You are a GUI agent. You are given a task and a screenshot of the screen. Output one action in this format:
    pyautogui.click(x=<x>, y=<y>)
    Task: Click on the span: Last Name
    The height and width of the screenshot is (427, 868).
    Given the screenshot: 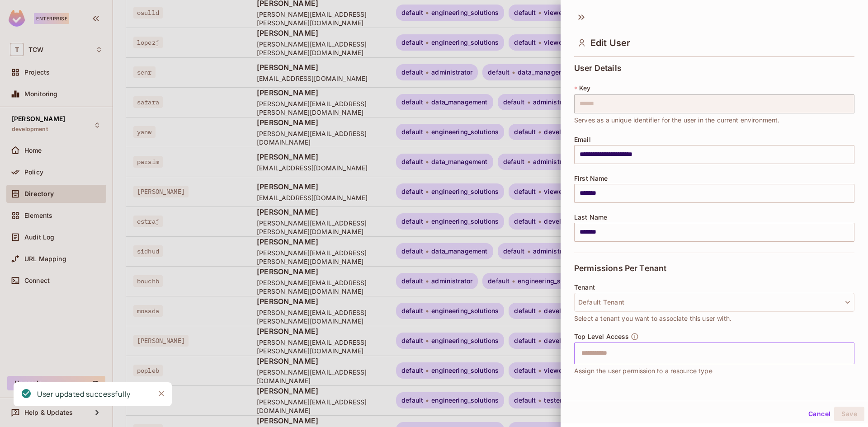 What is the action you would take?
    pyautogui.click(x=590, y=217)
    